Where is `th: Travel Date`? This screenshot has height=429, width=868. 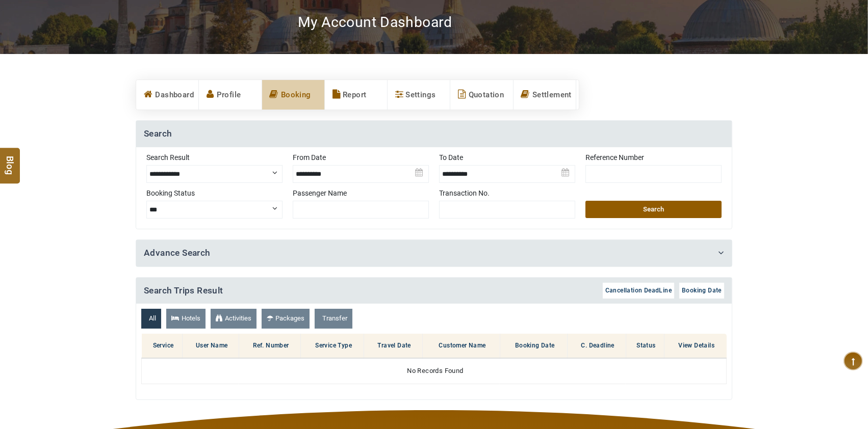
th: Travel Date is located at coordinates (393, 346).